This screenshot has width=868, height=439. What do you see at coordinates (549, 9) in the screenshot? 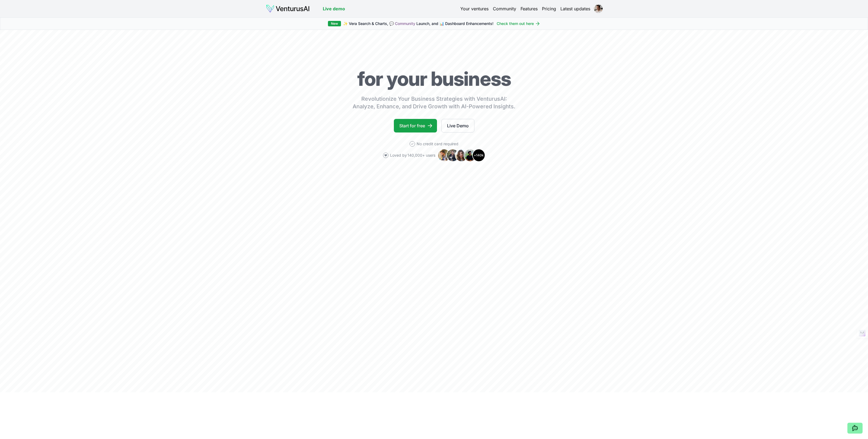
I see `a: Pricing` at bounding box center [549, 9].